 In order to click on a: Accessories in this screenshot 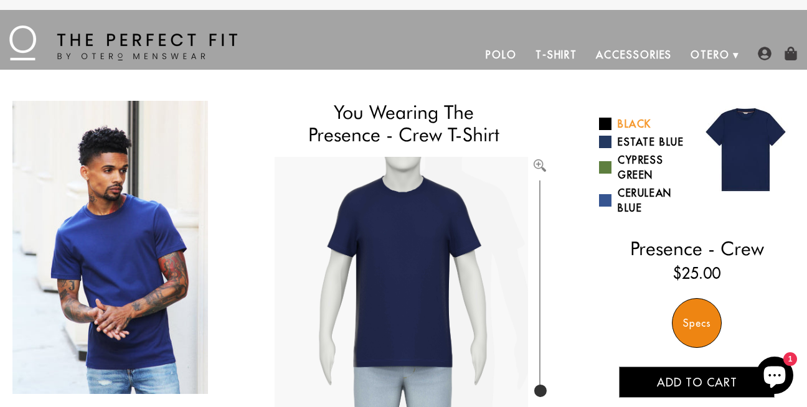, I will do `click(634, 55)`.